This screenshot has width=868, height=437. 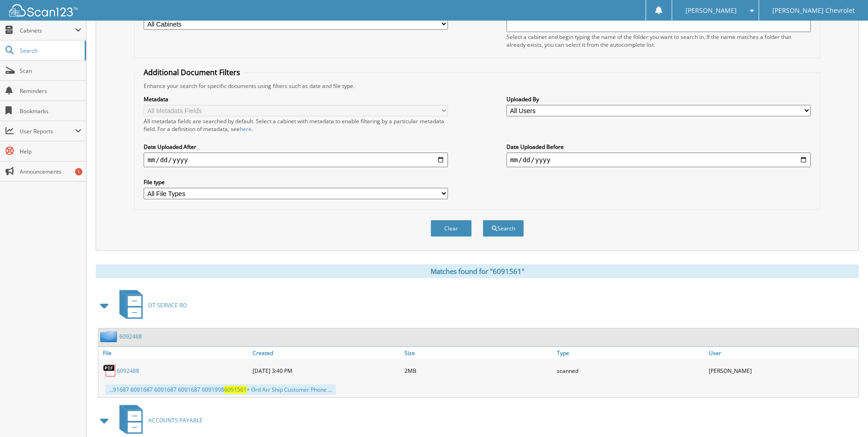 I want to click on span: Announcements, so click(x=50, y=171).